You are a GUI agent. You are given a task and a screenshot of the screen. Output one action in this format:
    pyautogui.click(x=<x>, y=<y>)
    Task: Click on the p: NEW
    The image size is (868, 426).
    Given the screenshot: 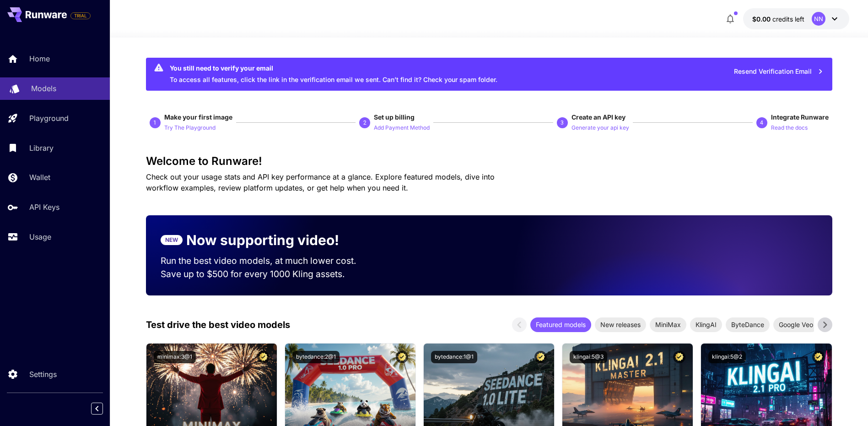 What is the action you would take?
    pyautogui.click(x=171, y=240)
    